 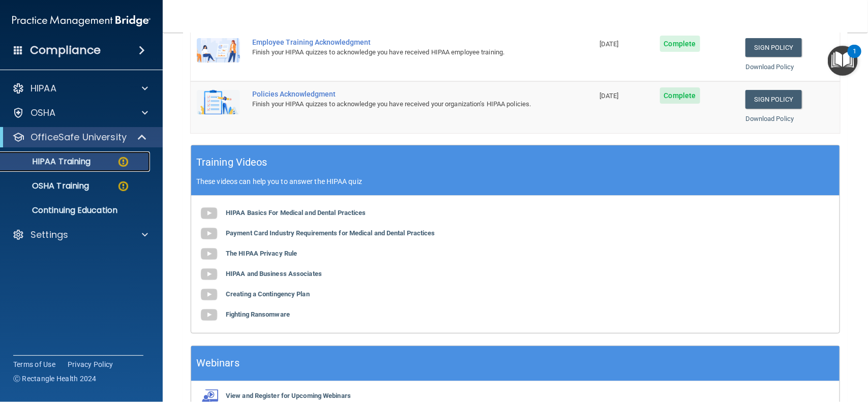 I want to click on a: Terms of Use, so click(x=34, y=365).